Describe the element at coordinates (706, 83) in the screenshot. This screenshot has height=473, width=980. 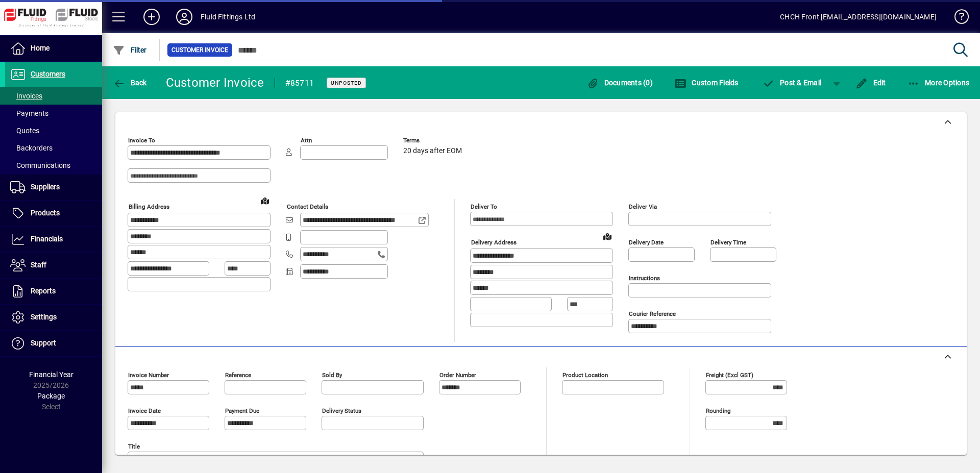
I see `span: Custom Fields` at that location.